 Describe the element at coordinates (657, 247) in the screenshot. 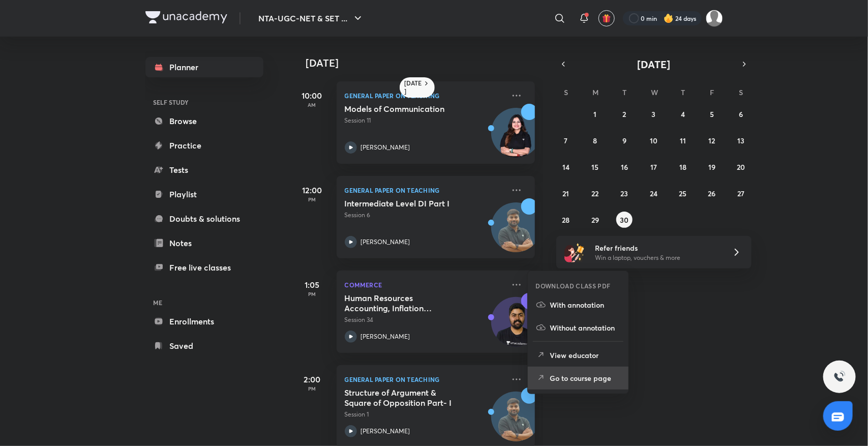

I see `h6: Refer friends` at that location.